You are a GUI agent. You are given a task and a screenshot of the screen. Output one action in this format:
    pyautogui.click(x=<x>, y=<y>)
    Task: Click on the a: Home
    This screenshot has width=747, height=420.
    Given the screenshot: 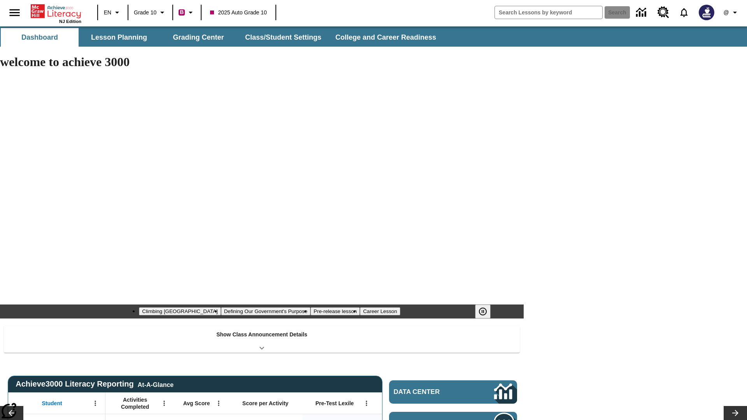 What is the action you would take?
    pyautogui.click(x=56, y=11)
    